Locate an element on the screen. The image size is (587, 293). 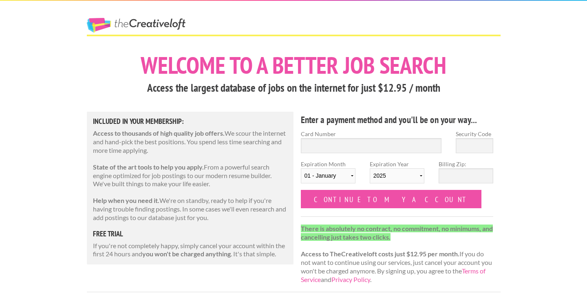
h5: free trial is located at coordinates (190, 234).